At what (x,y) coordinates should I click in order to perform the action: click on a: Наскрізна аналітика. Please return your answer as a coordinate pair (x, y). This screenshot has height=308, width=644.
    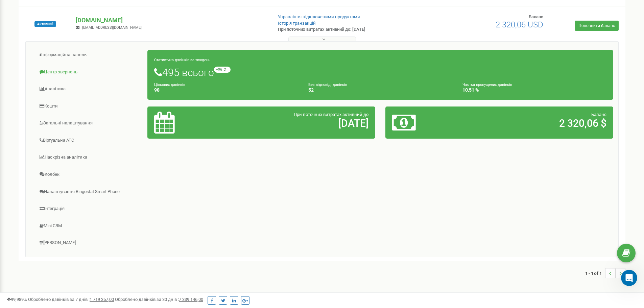
    Looking at the image, I should click on (89, 157).